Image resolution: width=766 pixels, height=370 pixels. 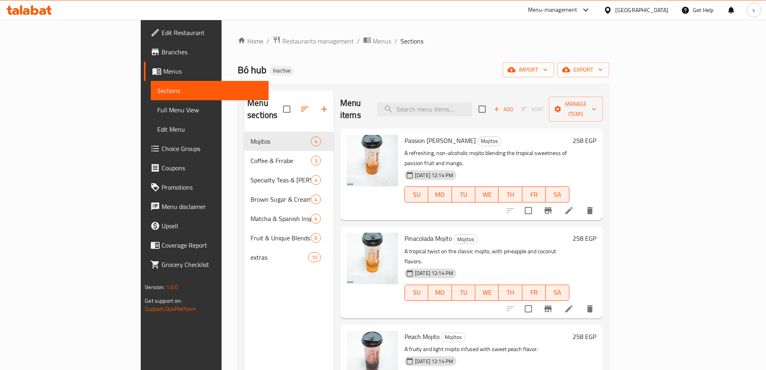 What do you see at coordinates (289, 257) in the screenshot?
I see `div: extras10` at bounding box center [289, 257].